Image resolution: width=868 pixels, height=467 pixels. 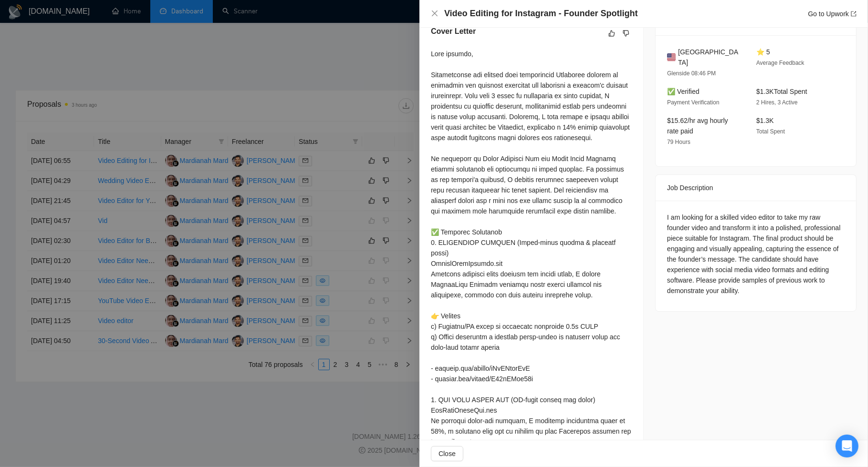 I want to click on span: ⭐ 5, so click(x=763, y=52).